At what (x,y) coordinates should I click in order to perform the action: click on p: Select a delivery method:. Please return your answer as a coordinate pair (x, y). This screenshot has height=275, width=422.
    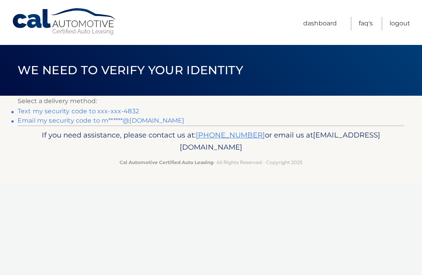
    Looking at the image, I should click on (211, 101).